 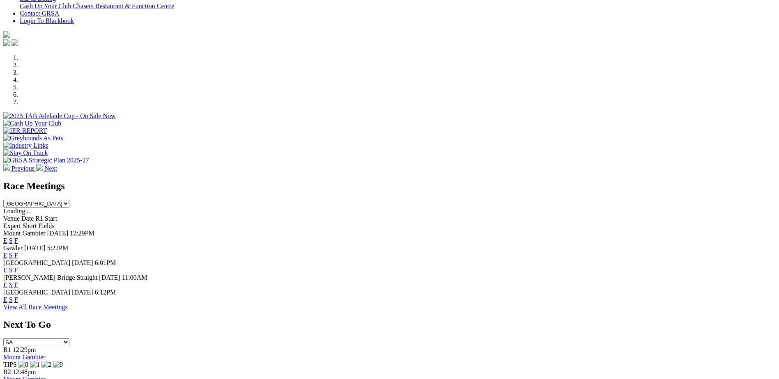 I want to click on span: TIPS, so click(x=10, y=365).